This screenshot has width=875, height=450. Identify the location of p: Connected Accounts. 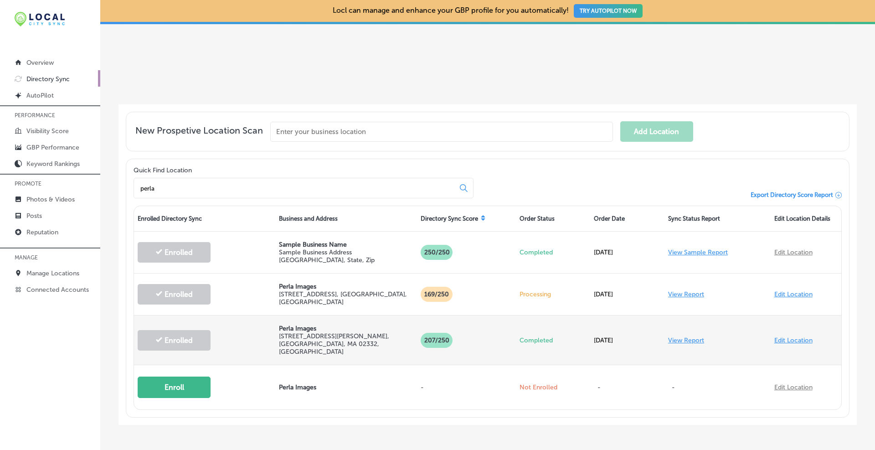
(57, 290).